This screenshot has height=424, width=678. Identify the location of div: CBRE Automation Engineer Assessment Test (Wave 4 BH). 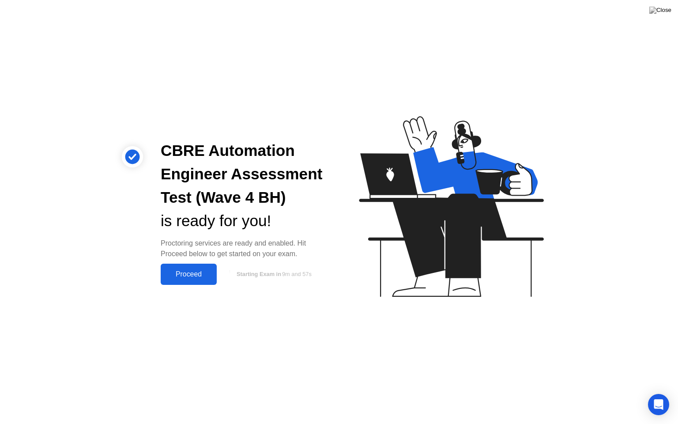
(243, 174).